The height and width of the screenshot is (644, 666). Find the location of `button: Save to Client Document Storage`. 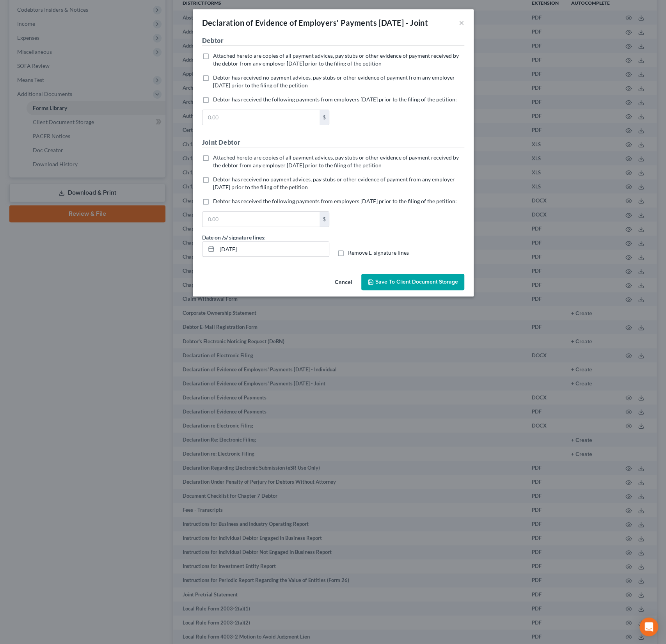

button: Save to Client Document Storage is located at coordinates (413, 282).